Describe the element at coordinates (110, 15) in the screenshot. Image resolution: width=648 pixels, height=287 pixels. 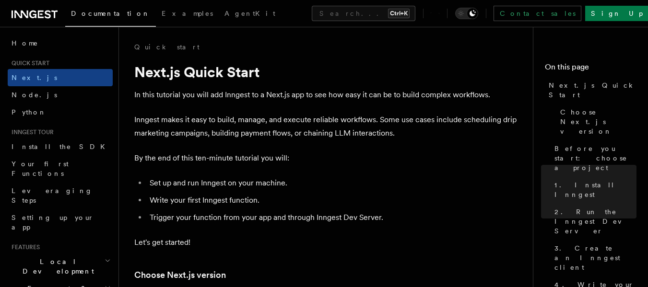
I see `a: Documentation` at that location.